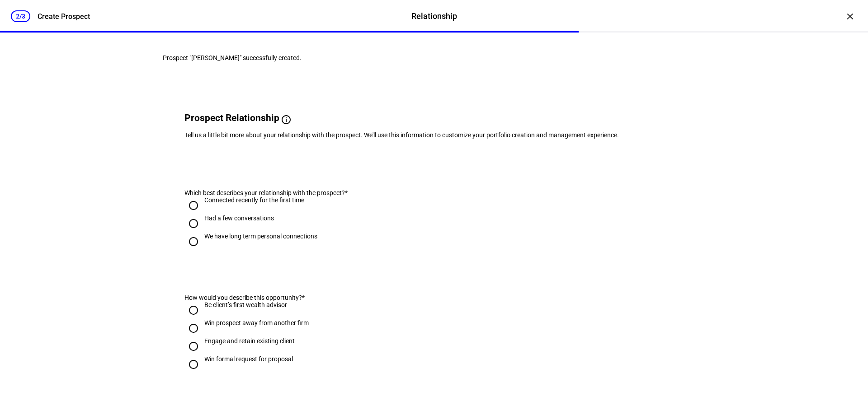 The image size is (868, 415). I want to click on div: 2/3, so click(21, 16).